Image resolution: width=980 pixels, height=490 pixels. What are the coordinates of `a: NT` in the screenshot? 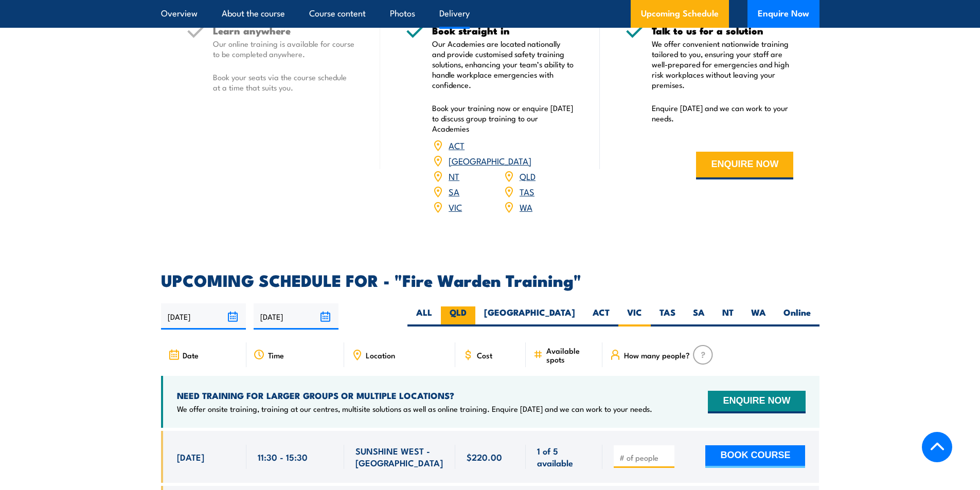 It's located at (454, 176).